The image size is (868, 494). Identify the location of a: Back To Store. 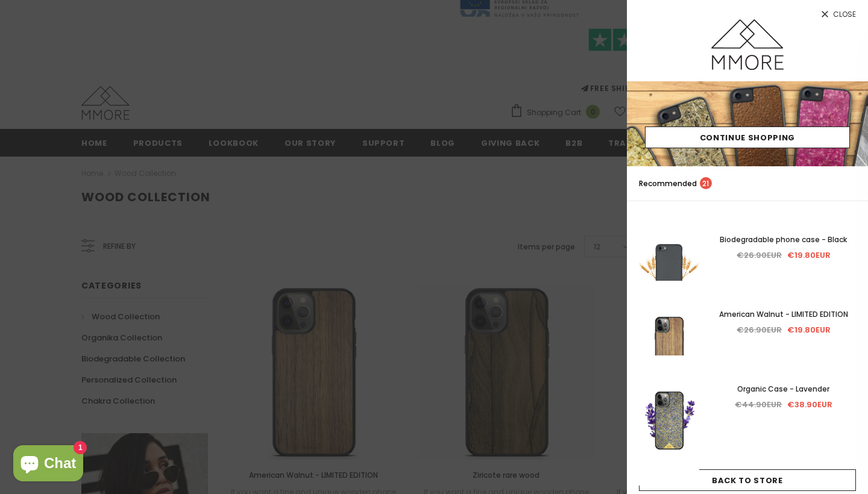
(747, 480).